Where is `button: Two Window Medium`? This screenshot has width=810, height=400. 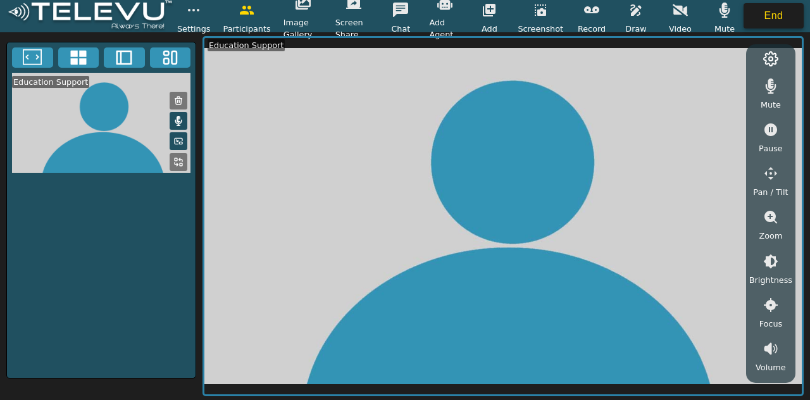
button: Two Window Medium is located at coordinates (124, 58).